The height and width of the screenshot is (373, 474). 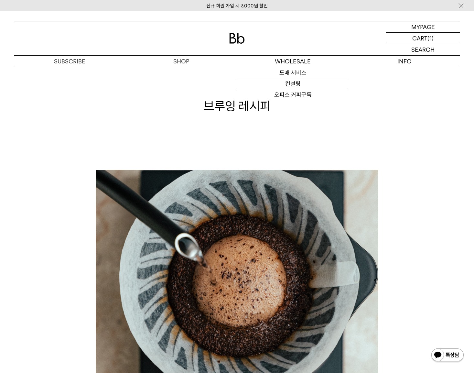 I want to click on p: SHOP, so click(x=181, y=61).